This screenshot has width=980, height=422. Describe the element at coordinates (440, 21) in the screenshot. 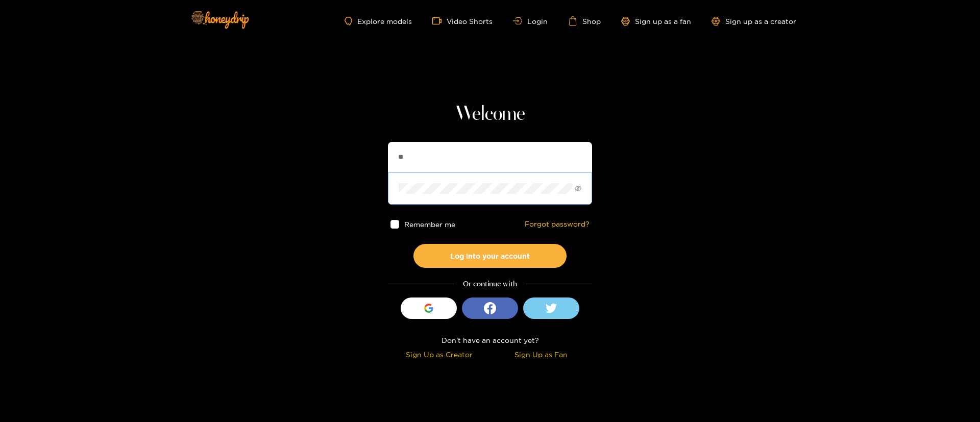

I see `span: video-camera` at that location.